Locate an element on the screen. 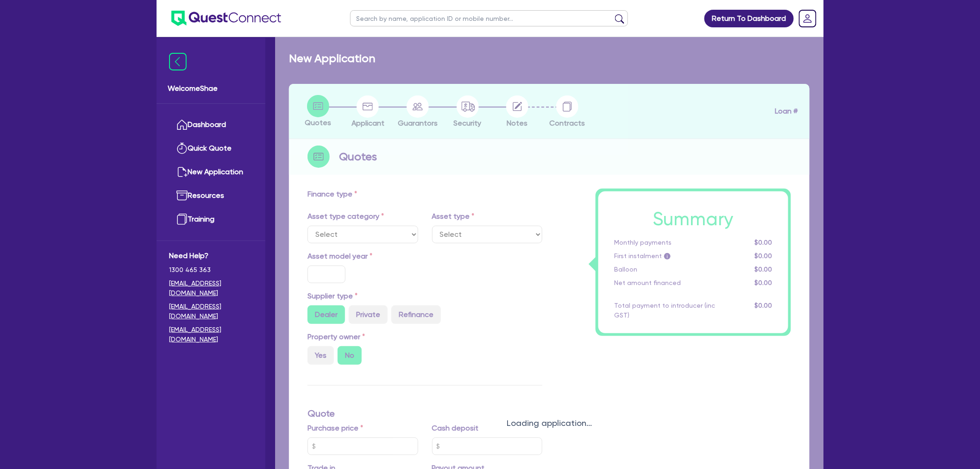  img: resources is located at coordinates (182, 196).